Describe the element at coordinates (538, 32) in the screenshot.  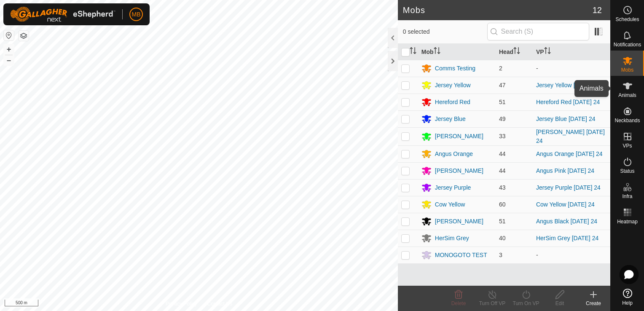
I see `input: Search (S)` at that location.